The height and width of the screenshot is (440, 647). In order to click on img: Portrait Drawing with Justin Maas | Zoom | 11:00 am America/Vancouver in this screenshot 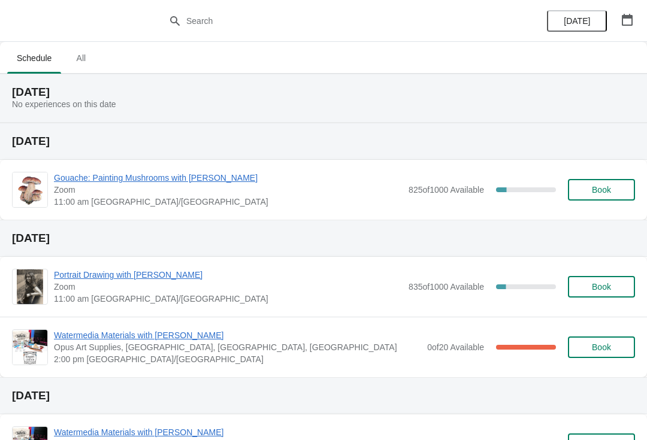, I will do `click(30, 287)`.